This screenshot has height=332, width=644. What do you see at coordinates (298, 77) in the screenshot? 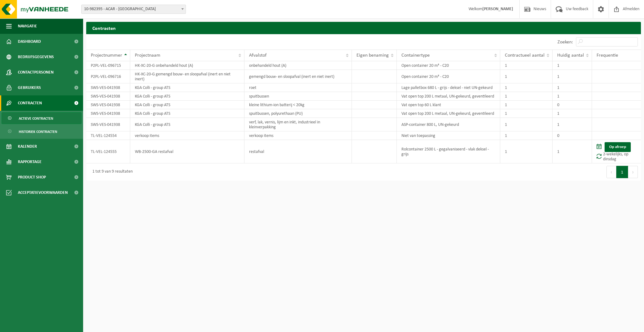
I see `td: gemengd bouw- en sloopafval (inert en niet inert)` at bounding box center [298, 77].